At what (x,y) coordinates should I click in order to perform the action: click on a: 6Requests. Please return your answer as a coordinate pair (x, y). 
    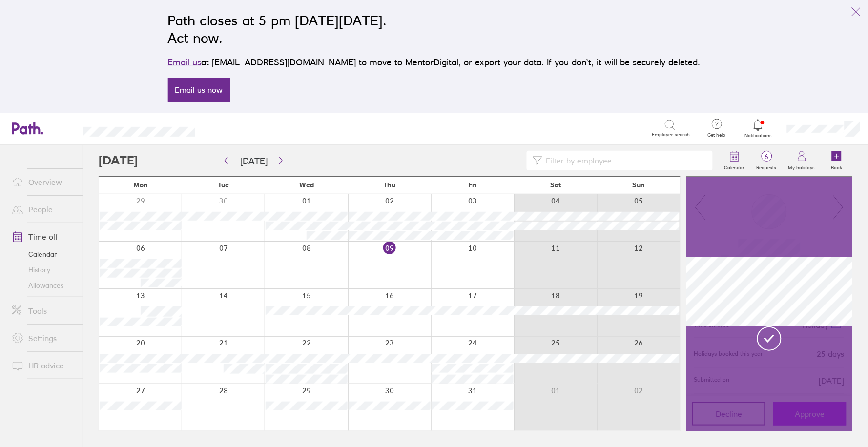
    Looking at the image, I should click on (766, 161).